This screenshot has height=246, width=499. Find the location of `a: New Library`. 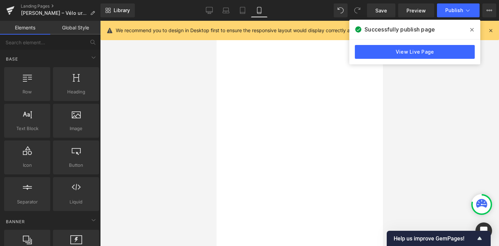

a: New Library is located at coordinates (117, 10).